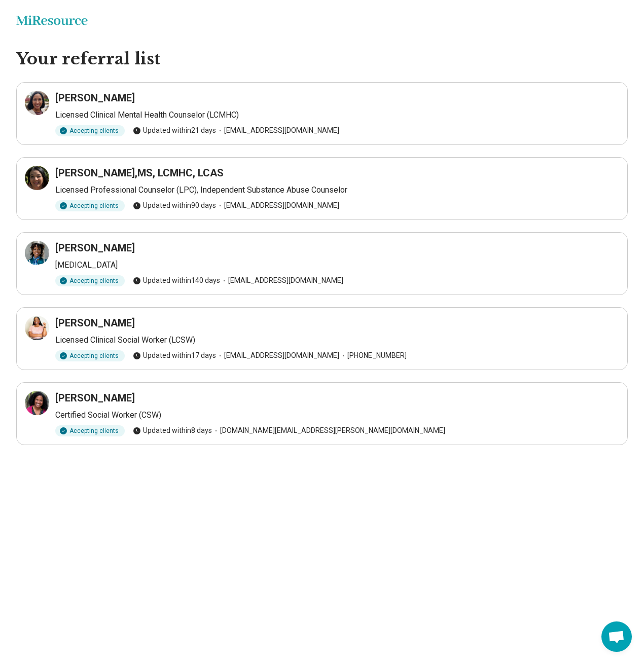 The width and height of the screenshot is (644, 662). I want to click on p: Licensed Clinical Social Worker (LCSW), so click(337, 340).